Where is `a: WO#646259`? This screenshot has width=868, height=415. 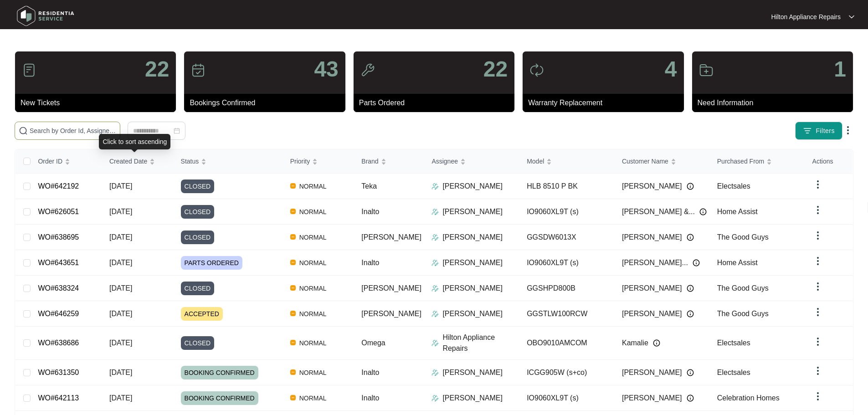 a: WO#646259 is located at coordinates (58, 313).